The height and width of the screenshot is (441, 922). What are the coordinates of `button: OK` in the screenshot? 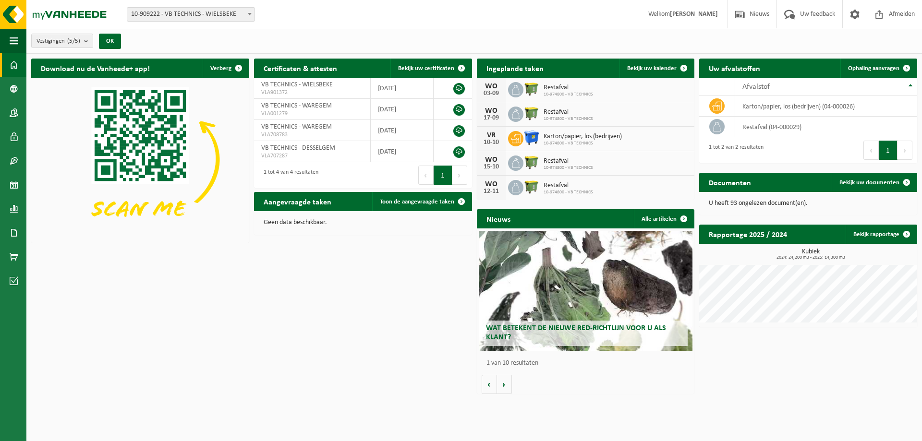 It's located at (110, 41).